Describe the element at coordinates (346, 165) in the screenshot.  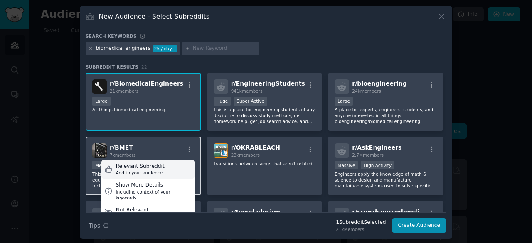
I see `div: Massive` at that location.